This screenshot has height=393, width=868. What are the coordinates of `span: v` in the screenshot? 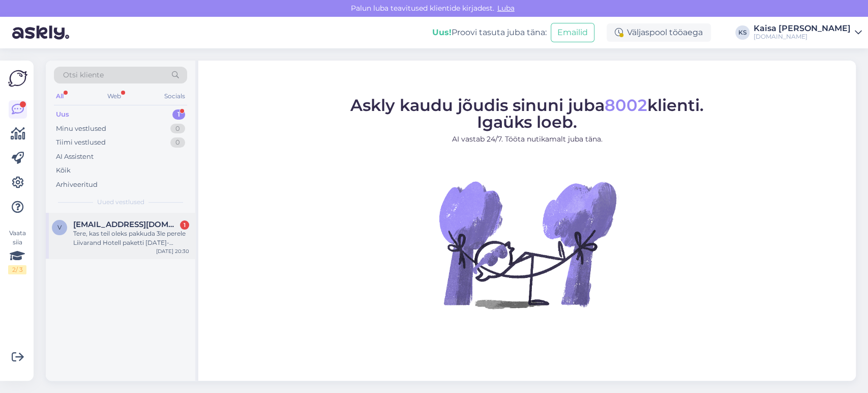 It's located at (60, 227).